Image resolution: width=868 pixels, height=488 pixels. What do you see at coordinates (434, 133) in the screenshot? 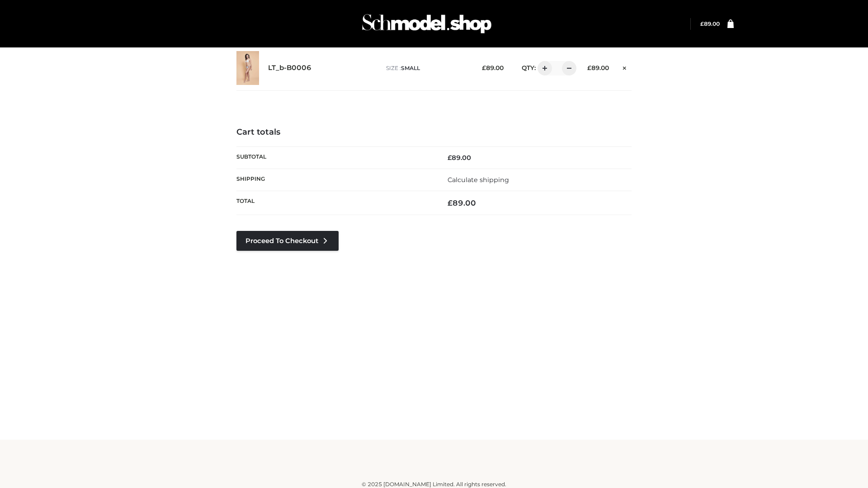
I see `h4: Cart totals` at bounding box center [434, 133].